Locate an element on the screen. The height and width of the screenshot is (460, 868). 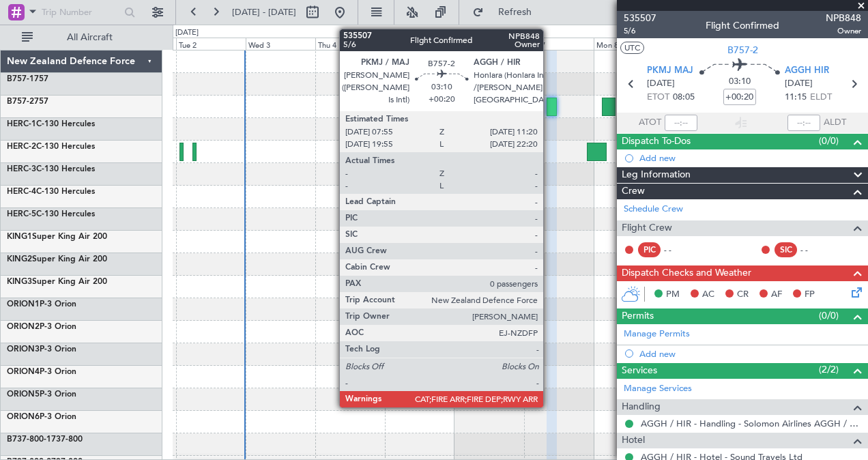
span: Owner is located at coordinates (844, 31).